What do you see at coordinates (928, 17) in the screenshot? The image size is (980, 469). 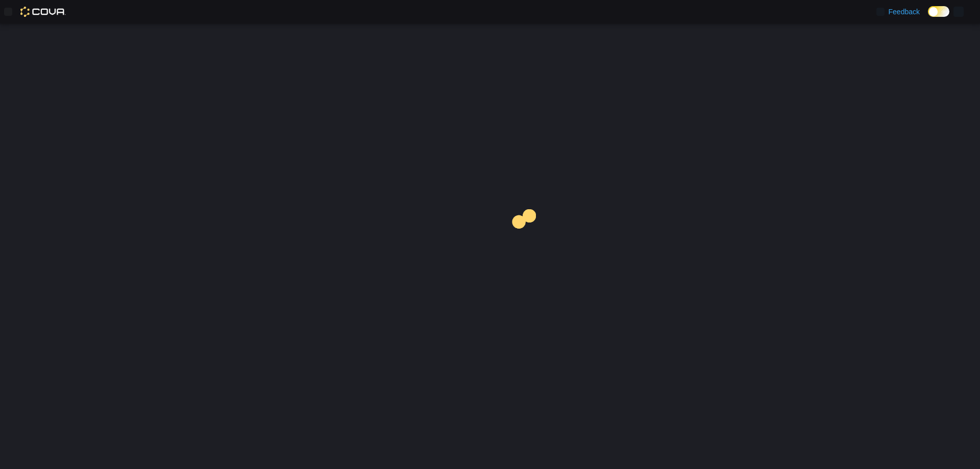 I see `span: Dark Mode` at bounding box center [928, 17].